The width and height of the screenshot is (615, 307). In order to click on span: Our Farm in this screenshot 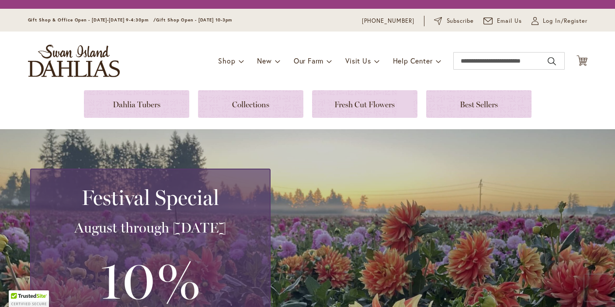, I will do `click(309, 60)`.